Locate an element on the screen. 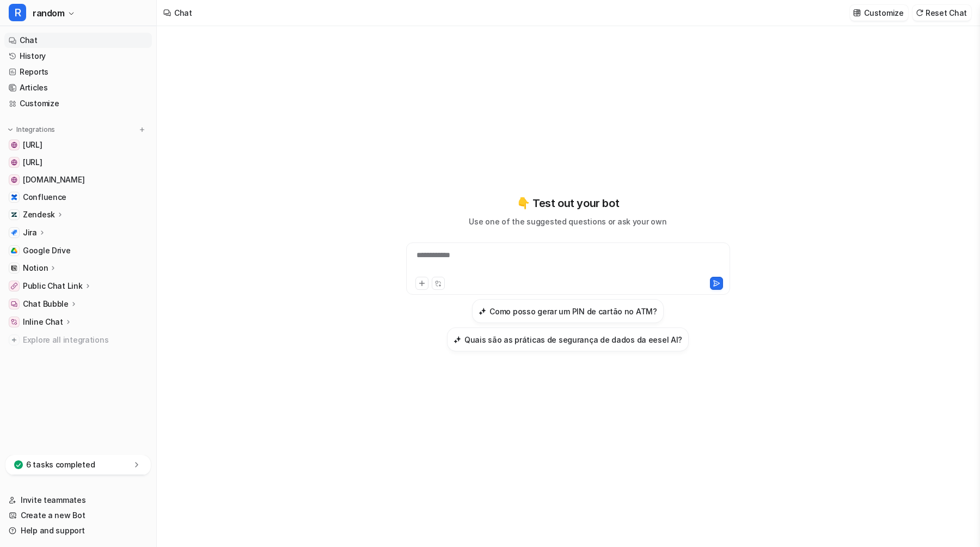 Image resolution: width=980 pixels, height=547 pixels. a: History is located at coordinates (78, 56).